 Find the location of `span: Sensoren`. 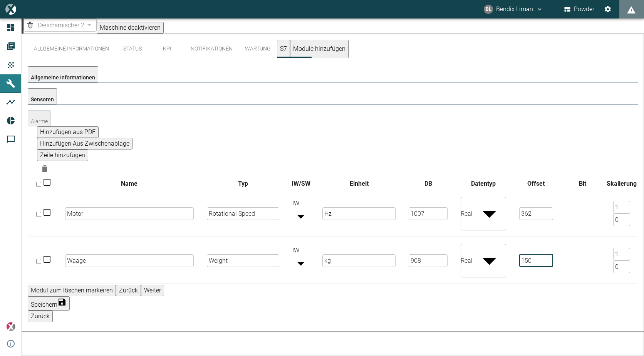

span: Sensoren is located at coordinates (43, 99).